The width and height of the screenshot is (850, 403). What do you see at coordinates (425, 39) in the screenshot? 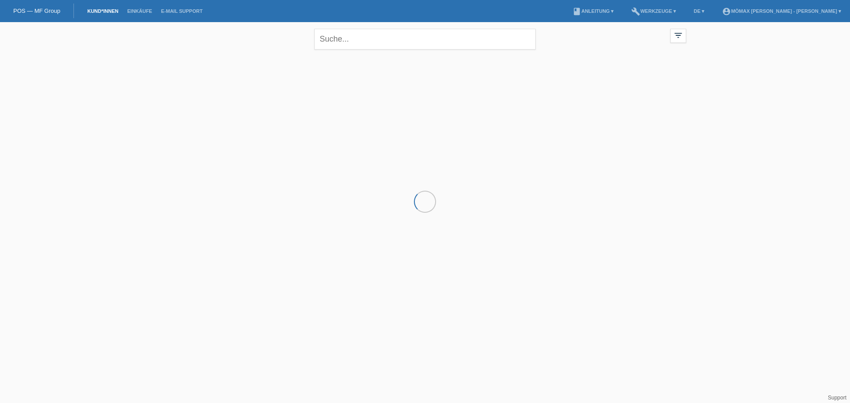
I see `input: Suche...` at bounding box center [425, 39].